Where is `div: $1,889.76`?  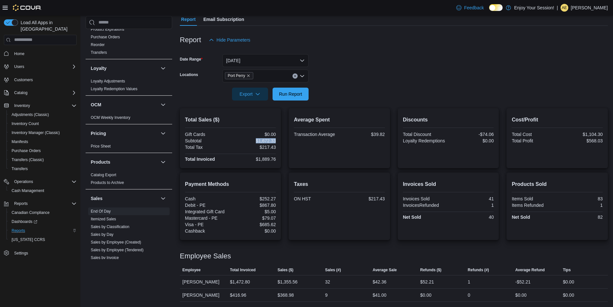
div: $1,889.76 is located at coordinates (254, 159).